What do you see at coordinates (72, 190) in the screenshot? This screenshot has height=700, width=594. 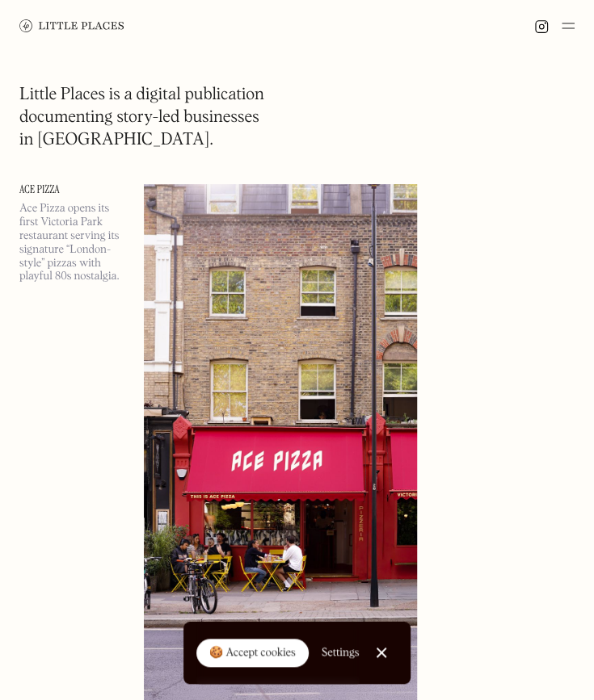 I see `a: Ace Pizza` at bounding box center [72, 190].